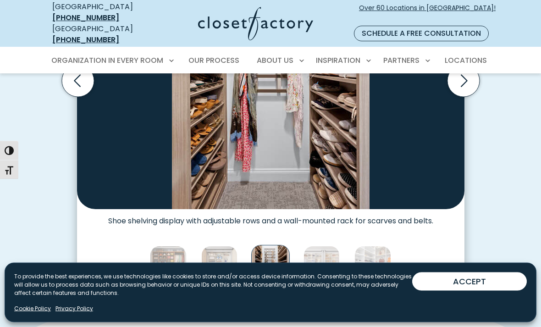  What do you see at coordinates (214, 60) in the screenshot?
I see `span: Our Process` at bounding box center [214, 60].